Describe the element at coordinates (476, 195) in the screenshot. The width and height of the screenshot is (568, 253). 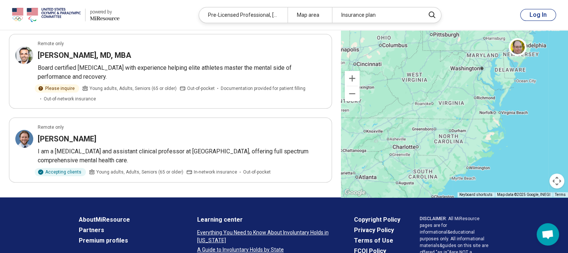
I see `button: Keyboard shortcuts` at that location.